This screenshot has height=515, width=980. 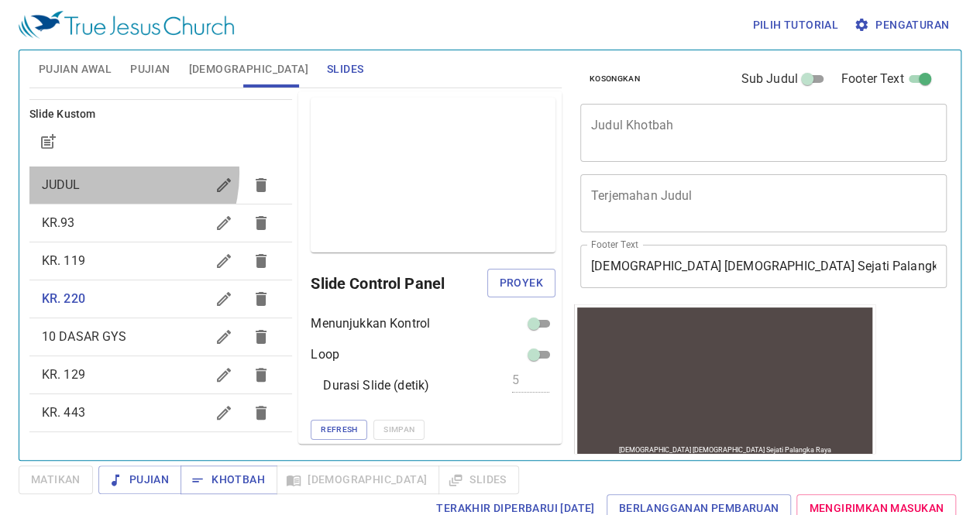 I want to click on span: 10 DASAR GYS, so click(x=84, y=336).